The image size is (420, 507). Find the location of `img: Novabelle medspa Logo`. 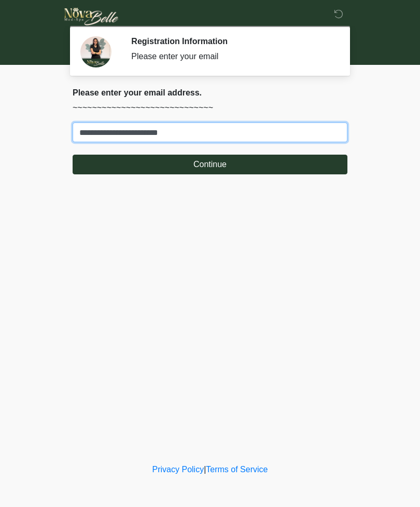

img: Novabelle medspa Logo is located at coordinates (91, 17).